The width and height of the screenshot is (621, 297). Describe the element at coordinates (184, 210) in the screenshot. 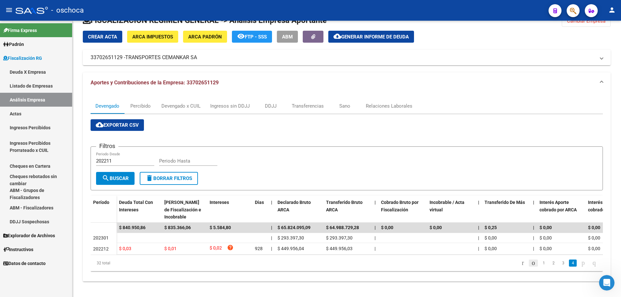

I see `datatable-header-cell: Deuda Bruta Neto de Fiscalización e Incobrable` at that location.